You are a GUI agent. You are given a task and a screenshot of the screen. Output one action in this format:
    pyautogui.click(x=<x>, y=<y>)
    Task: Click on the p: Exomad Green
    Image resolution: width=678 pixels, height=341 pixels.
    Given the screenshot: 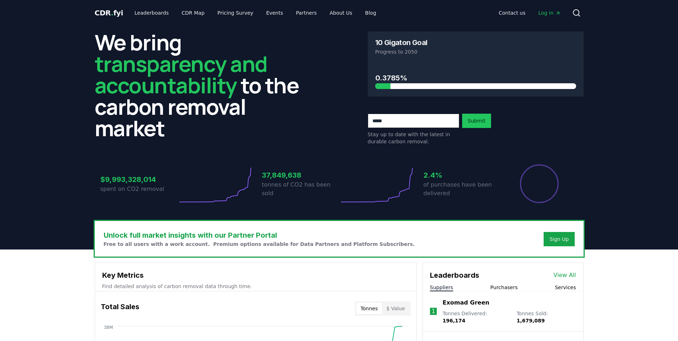 What is the action you would take?
    pyautogui.click(x=465, y=303)
    